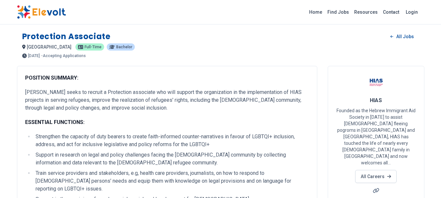 The height and width of the screenshot is (198, 441). What do you see at coordinates (338, 12) in the screenshot?
I see `a: Find Jobs` at bounding box center [338, 12].